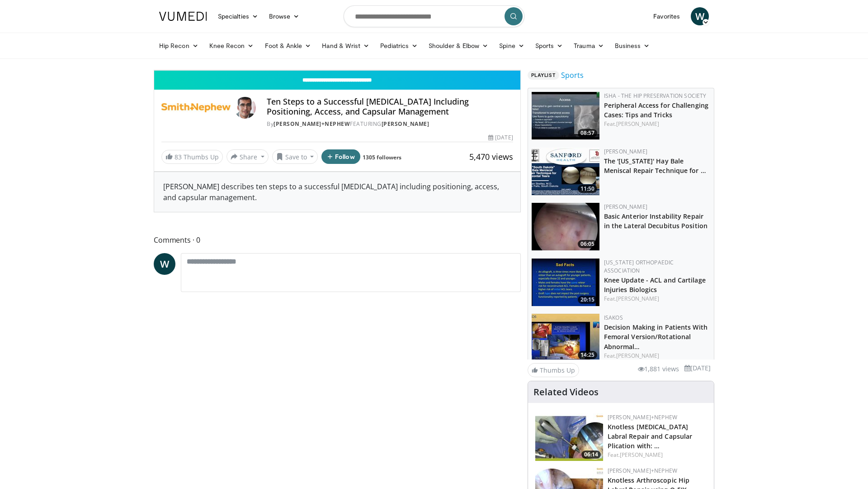 The image size is (868, 489). What do you see at coordinates (591, 454) in the screenshot?
I see `span: 06:14` at bounding box center [591, 454].